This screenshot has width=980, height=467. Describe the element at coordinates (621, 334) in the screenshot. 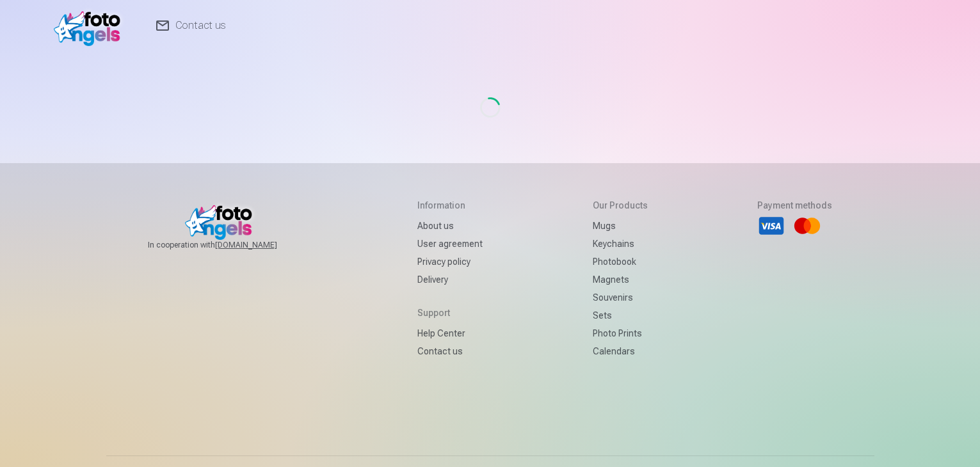

I see `a: Photo prints` at that location.